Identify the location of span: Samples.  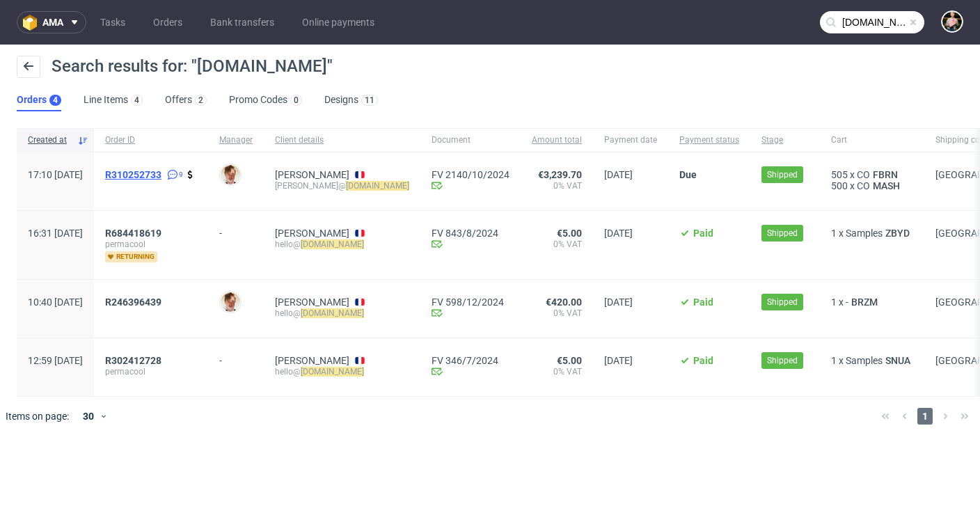
(864, 361).